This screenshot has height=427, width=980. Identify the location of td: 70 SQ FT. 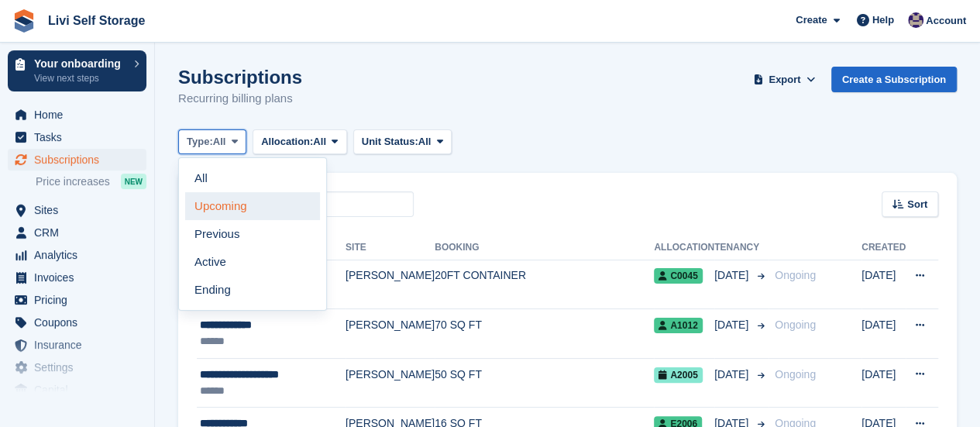
(544, 334).